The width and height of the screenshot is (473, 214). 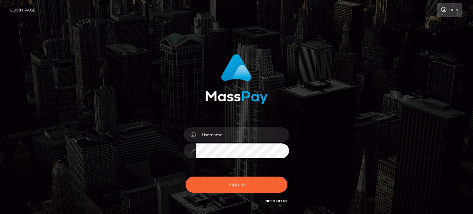 I want to click on a: Login Page, so click(x=23, y=10).